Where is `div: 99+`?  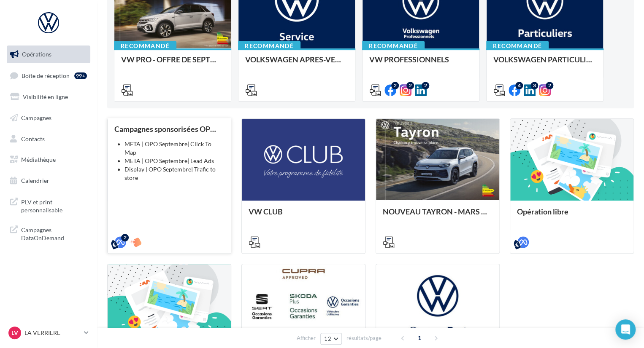
div: 99+ is located at coordinates (81, 76).